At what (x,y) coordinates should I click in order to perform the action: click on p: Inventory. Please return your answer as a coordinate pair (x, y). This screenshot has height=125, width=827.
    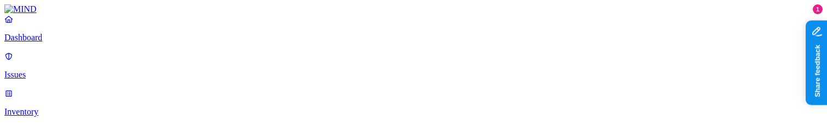
    Looking at the image, I should click on (414, 112).